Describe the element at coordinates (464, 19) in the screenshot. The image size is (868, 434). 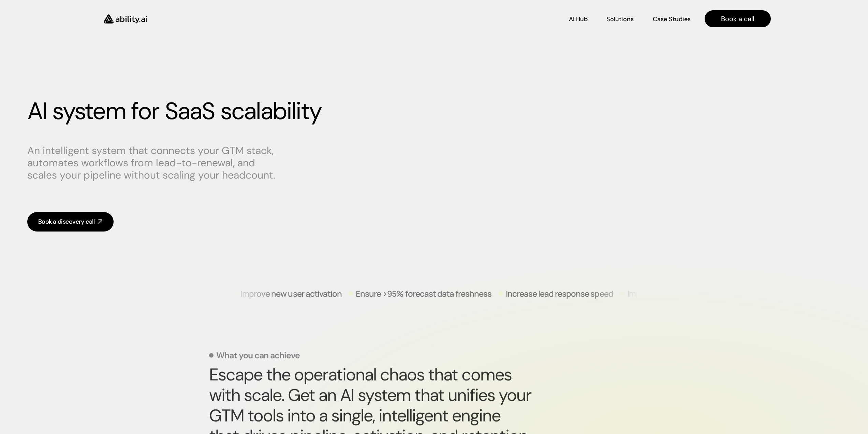
I see `nav: Main navigation` at that location.